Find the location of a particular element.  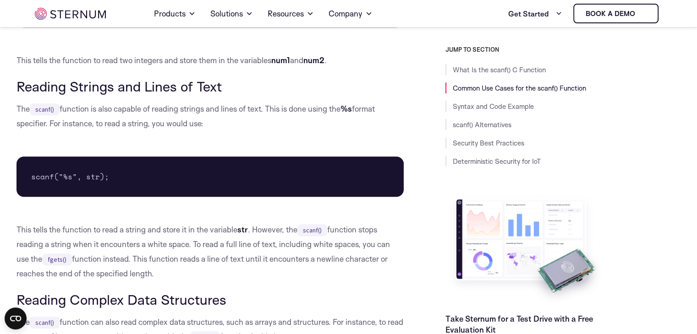

h3: Reading Strings and Lines of Text is located at coordinates (210, 87).